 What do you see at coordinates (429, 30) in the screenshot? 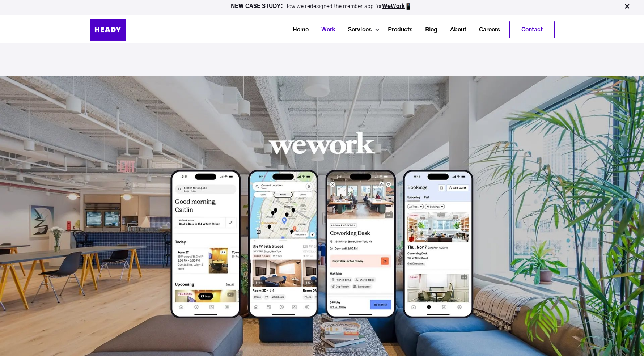
I see `a: Blog` at bounding box center [429, 30].